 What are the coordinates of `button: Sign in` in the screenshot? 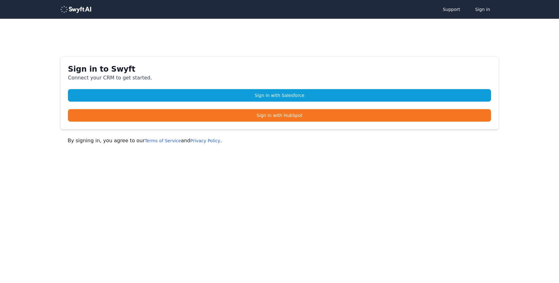 It's located at (482, 9).